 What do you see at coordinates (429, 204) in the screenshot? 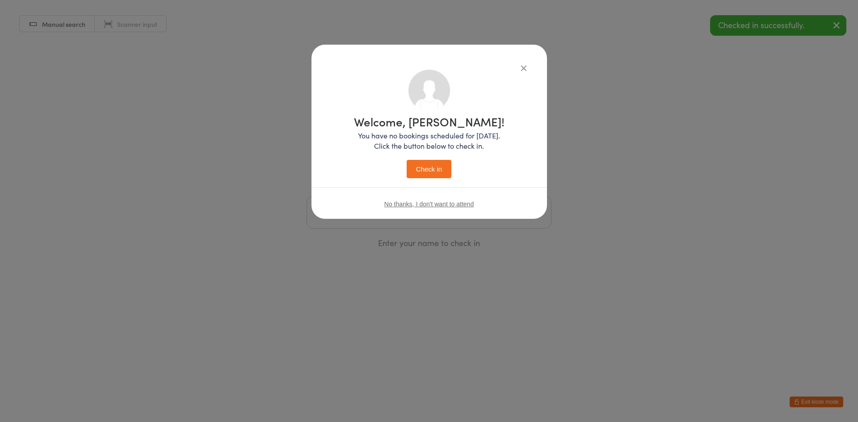
I see `button: No thanks, I don't want to attend` at bounding box center [429, 204].